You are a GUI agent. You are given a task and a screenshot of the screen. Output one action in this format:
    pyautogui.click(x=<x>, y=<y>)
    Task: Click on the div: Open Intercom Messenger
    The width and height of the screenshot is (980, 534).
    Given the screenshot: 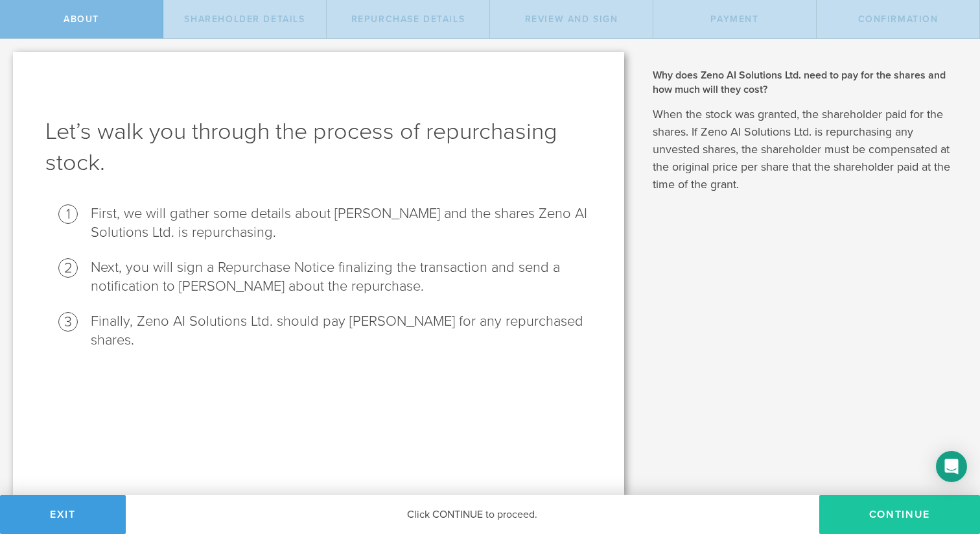 What is the action you would take?
    pyautogui.click(x=952, y=466)
    